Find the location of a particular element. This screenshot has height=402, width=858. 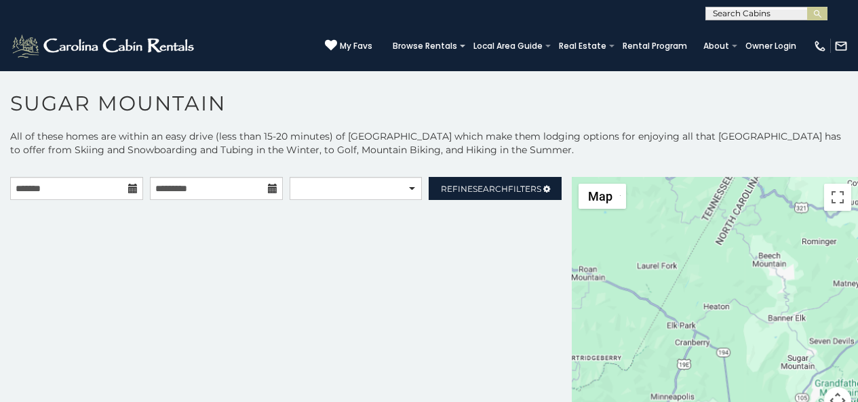

a: Real Estate is located at coordinates (583, 46).